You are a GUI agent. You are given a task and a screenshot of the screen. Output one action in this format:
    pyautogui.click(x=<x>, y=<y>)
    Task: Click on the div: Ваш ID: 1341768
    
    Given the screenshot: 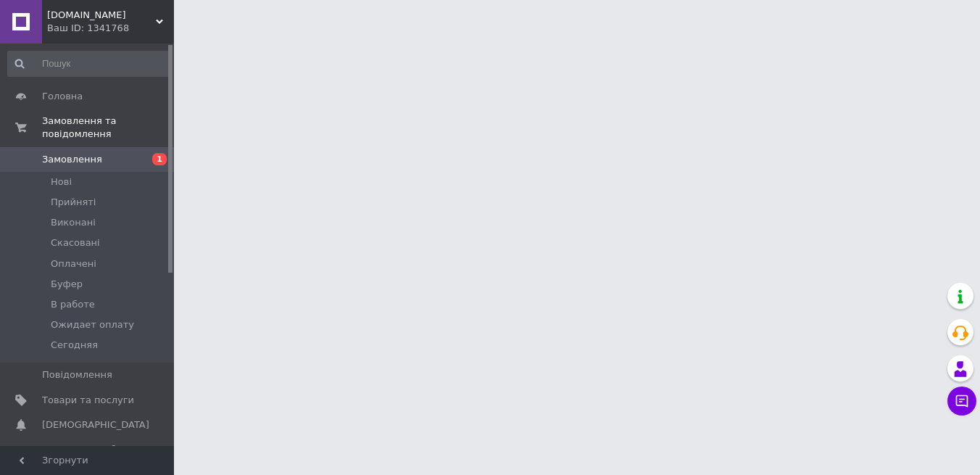 What is the action you would take?
    pyautogui.click(x=110, y=28)
    